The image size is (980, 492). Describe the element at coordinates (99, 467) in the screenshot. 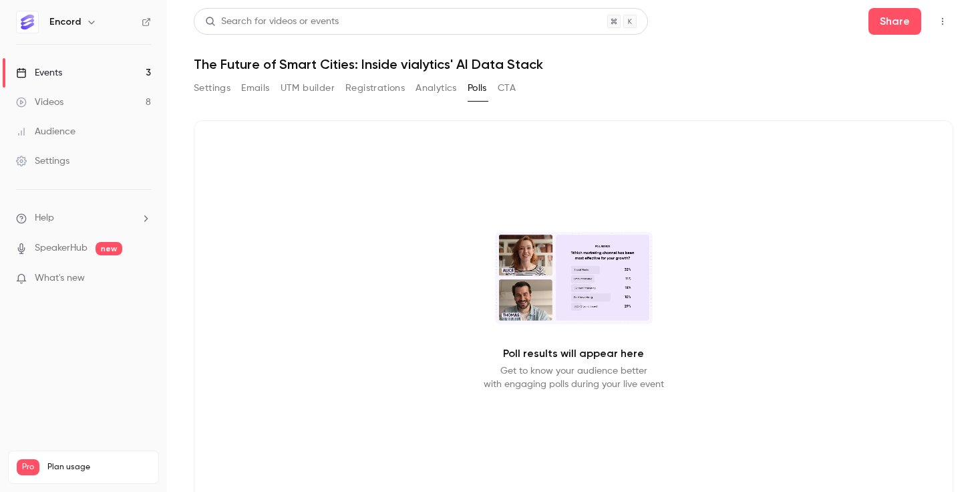

I see `span: Plan usage` at that location.